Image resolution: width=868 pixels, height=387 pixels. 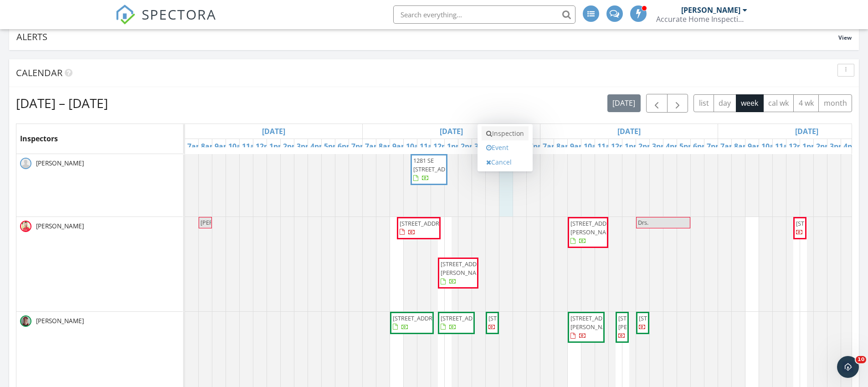 What do you see at coordinates (677, 103) in the screenshot?
I see `button: Next` at bounding box center [677, 103].